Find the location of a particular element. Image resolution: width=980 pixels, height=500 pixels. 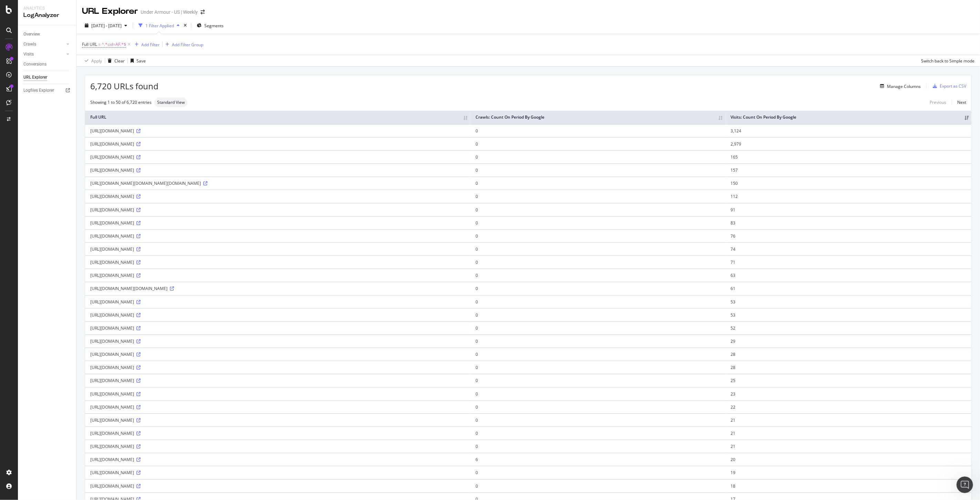

div: Did that answer your question? is located at coordinates (49, 118).